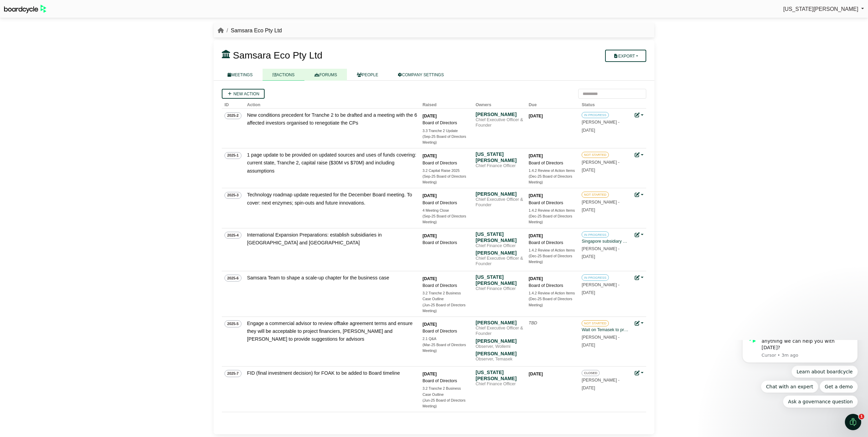 Image resolution: width=868 pixels, height=437 pixels. What do you see at coordinates (243, 93) in the screenshot?
I see `a: New action` at bounding box center [243, 93].